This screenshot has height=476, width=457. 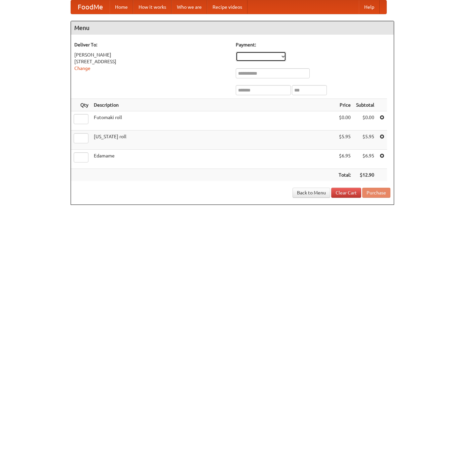 I want to click on th: $12.90, so click(x=365, y=175).